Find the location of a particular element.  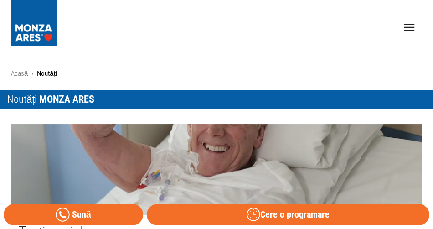

span: MONZA ARES is located at coordinates (67, 99).